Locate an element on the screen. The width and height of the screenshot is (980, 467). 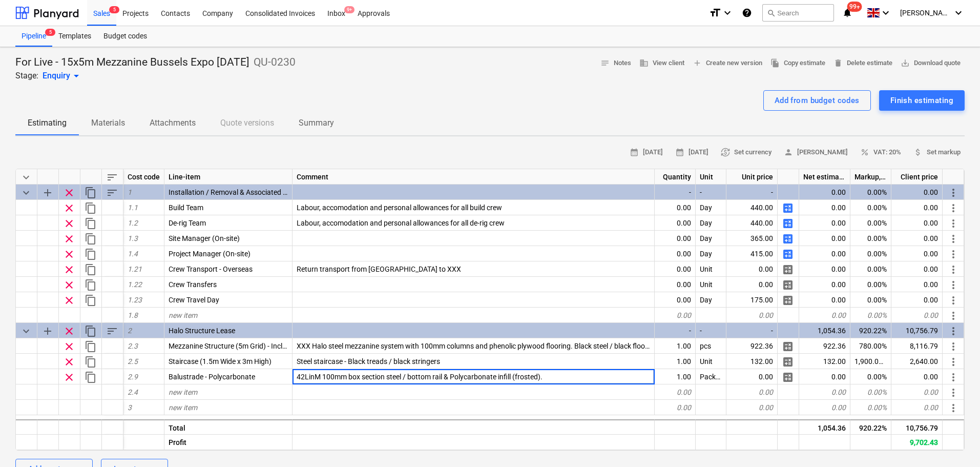
span: Labour, accomodation and personal allowances for all build crew is located at coordinates (399, 207).